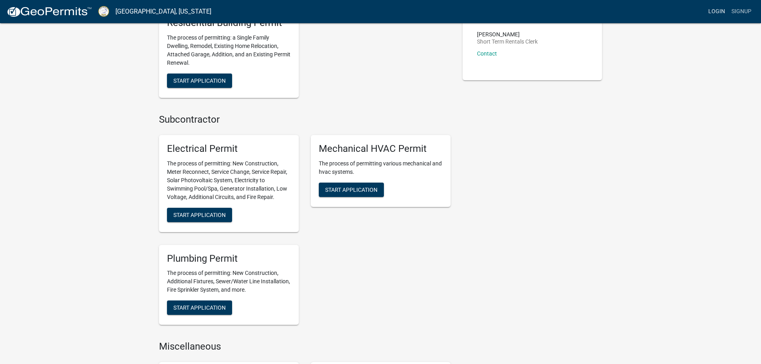 Image resolution: width=761 pixels, height=364 pixels. What do you see at coordinates (229, 281) in the screenshot?
I see `p: The process of permitting: New Construction, Additional Fixtures, Sewer/Water Line Installation, ...` at bounding box center [229, 281].